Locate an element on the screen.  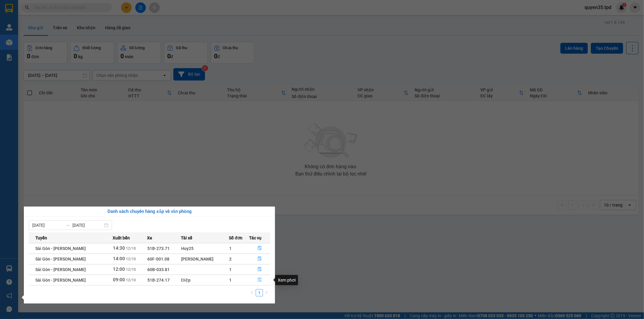
span: 14:00 is located at coordinates (119, 259).